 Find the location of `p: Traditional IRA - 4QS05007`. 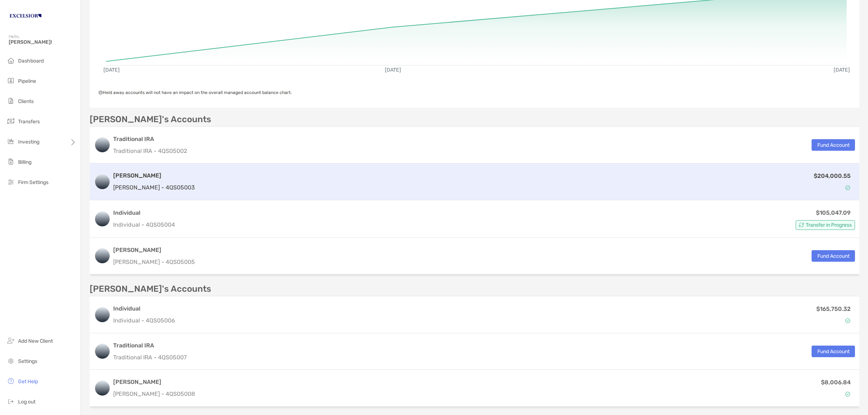

p: Traditional IRA - 4QS05007 is located at coordinates (150, 357).